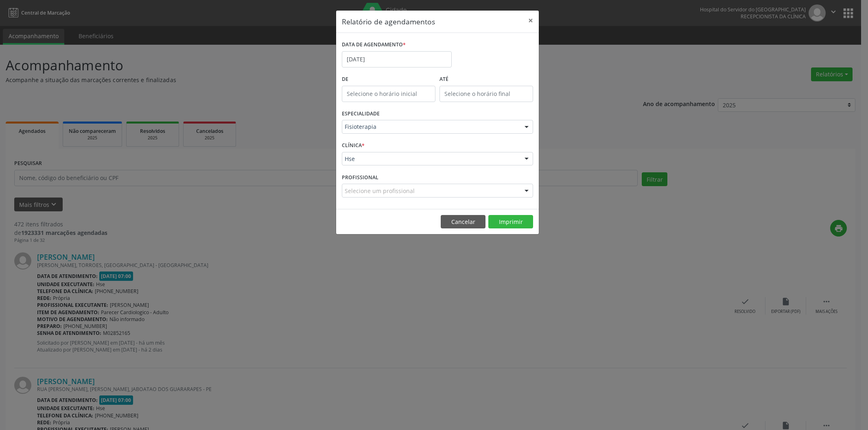 This screenshot has height=430, width=868. Describe the element at coordinates (486, 79) in the screenshot. I see `label: ATÉ` at that location.